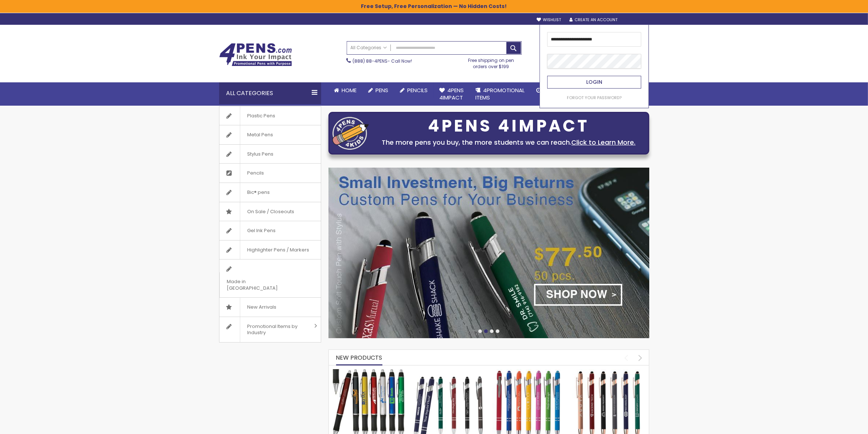  I want to click on div: 4PENS 4IMPACT, so click(509, 126).